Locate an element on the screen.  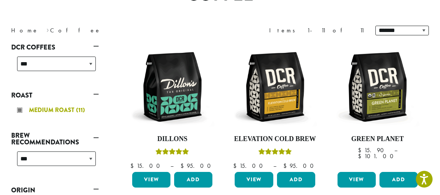
div: DCR Coffees is located at coordinates (55, 66).